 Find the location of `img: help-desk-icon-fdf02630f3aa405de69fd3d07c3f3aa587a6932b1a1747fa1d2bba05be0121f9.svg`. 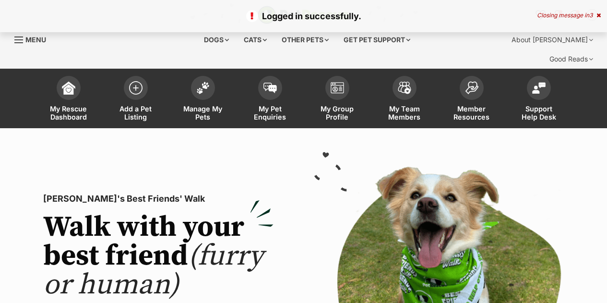

img: help-desk-icon-fdf02630f3aa405de69fd3d07c3f3aa587a6932b1a1747fa1d2bba05be0121f9.svg is located at coordinates (539, 88).